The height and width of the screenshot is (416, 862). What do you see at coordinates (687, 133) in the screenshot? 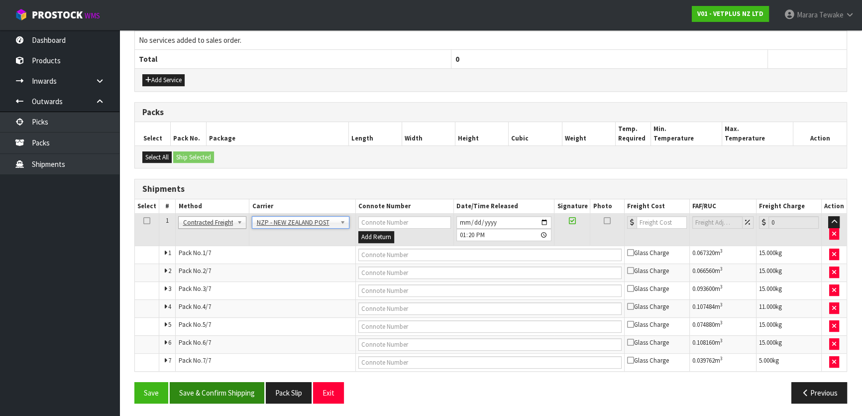
I see `th: Min. Temperature` at bounding box center [687, 133].